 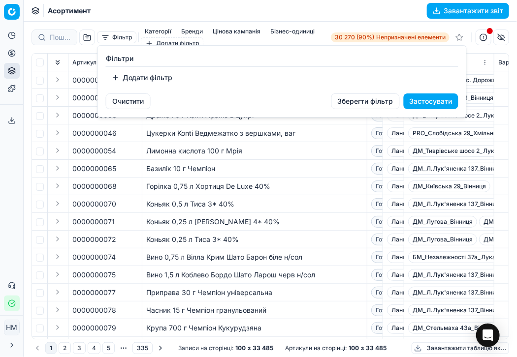 I want to click on button: Застосувати, so click(x=431, y=101).